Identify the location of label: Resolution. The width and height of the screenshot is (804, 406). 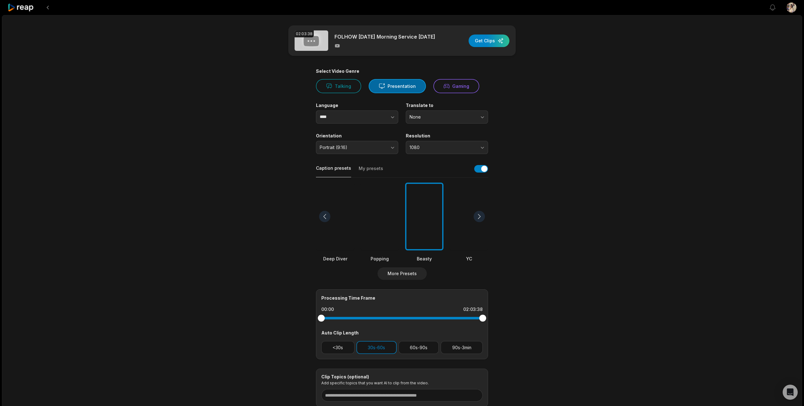
(447, 136).